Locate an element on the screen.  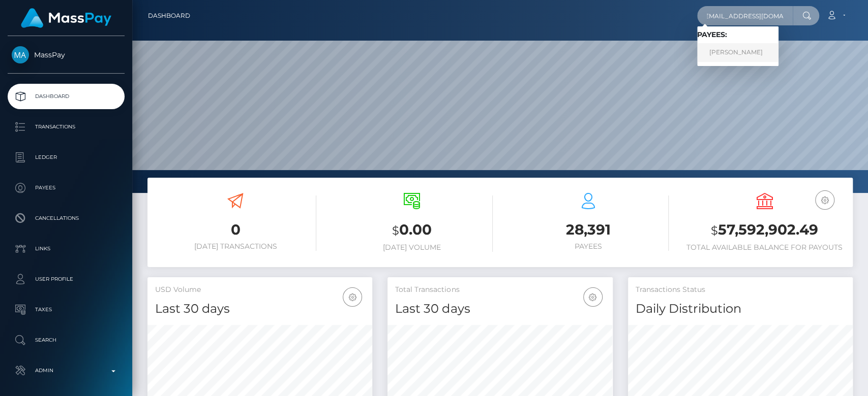
h6: Payees: is located at coordinates (737, 35).